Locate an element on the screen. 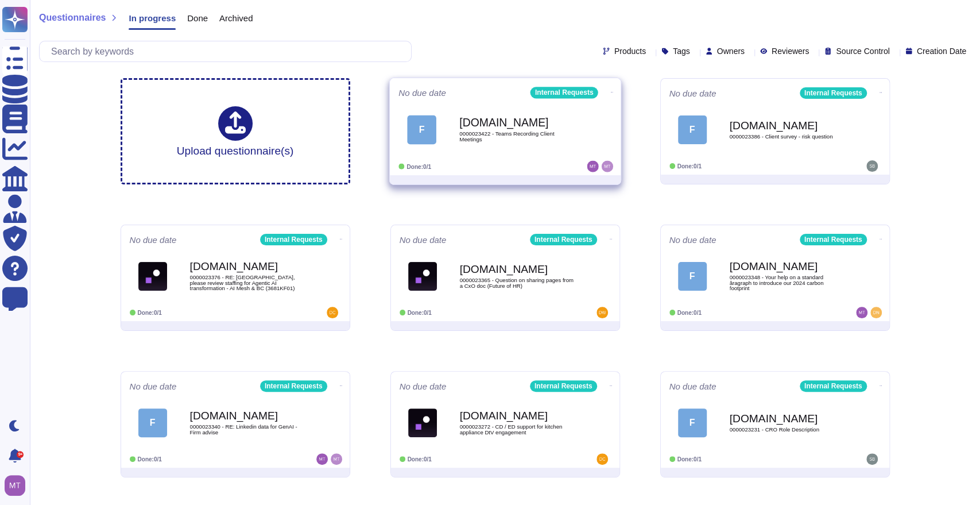  button: user is located at coordinates (18, 486).